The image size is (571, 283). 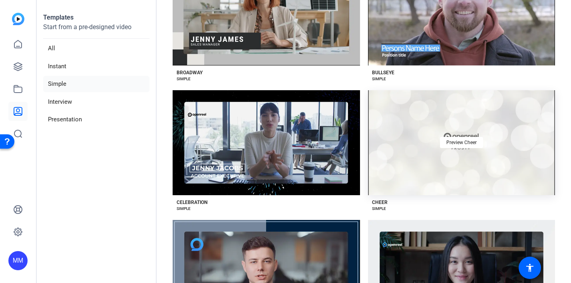 What do you see at coordinates (96, 84) in the screenshot?
I see `li: Simple` at bounding box center [96, 84].